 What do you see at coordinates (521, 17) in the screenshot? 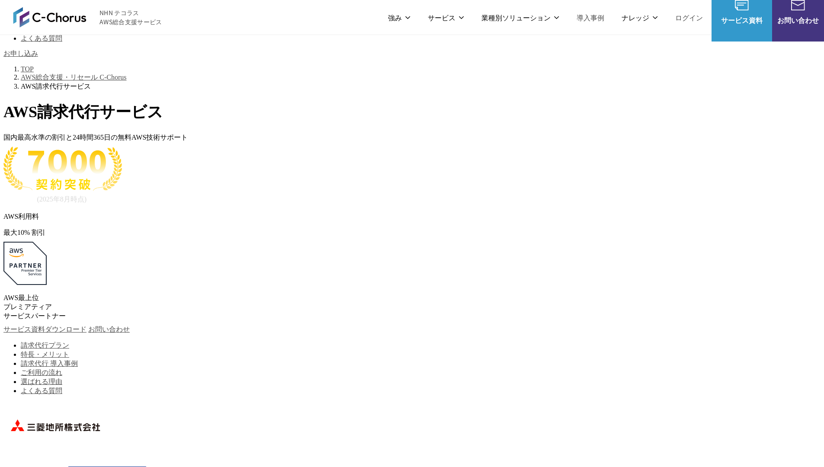
I see `p: 業種別ソリューション` at bounding box center [521, 17].